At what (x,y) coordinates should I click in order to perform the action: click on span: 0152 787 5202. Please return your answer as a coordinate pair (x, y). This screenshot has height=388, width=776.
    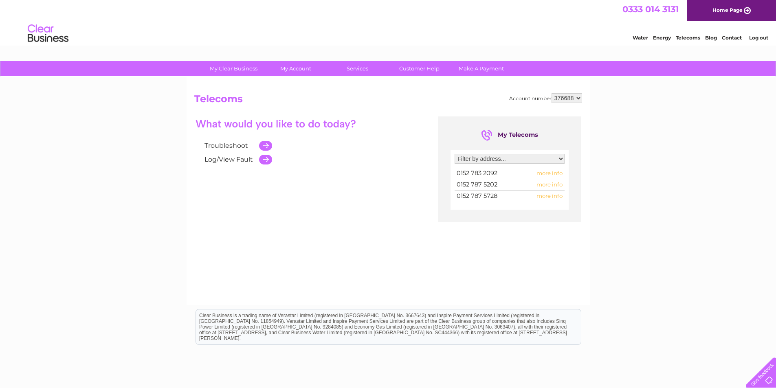
    Looking at the image, I should click on (477, 184).